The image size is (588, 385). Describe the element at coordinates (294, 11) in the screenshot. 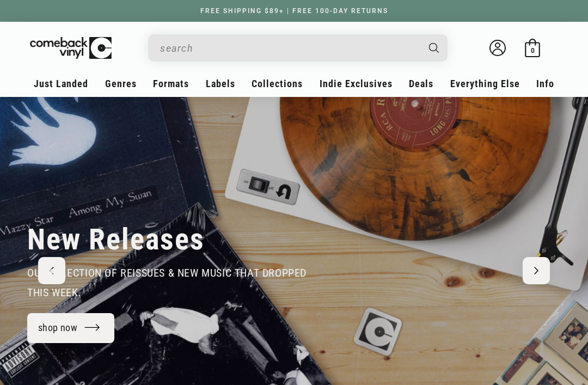

I see `a: FREE SHIPPING $89+ | FREE 100-DAY RETURNS` at that location.